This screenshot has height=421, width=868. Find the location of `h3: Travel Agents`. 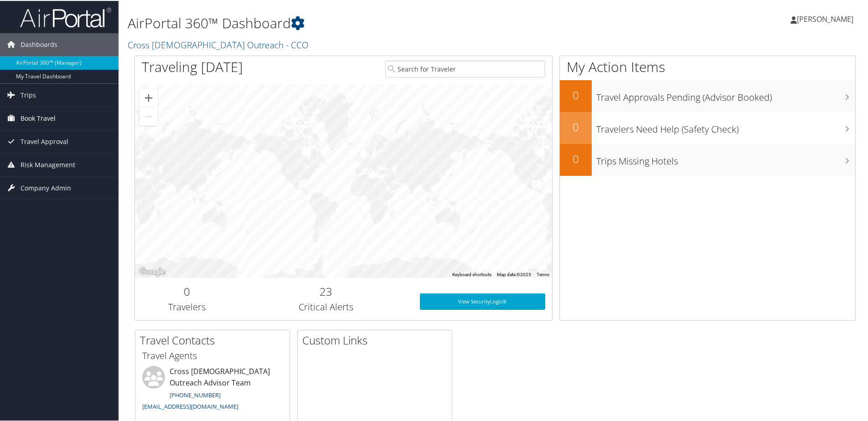

h3: Travel Agents is located at coordinates (213, 354).